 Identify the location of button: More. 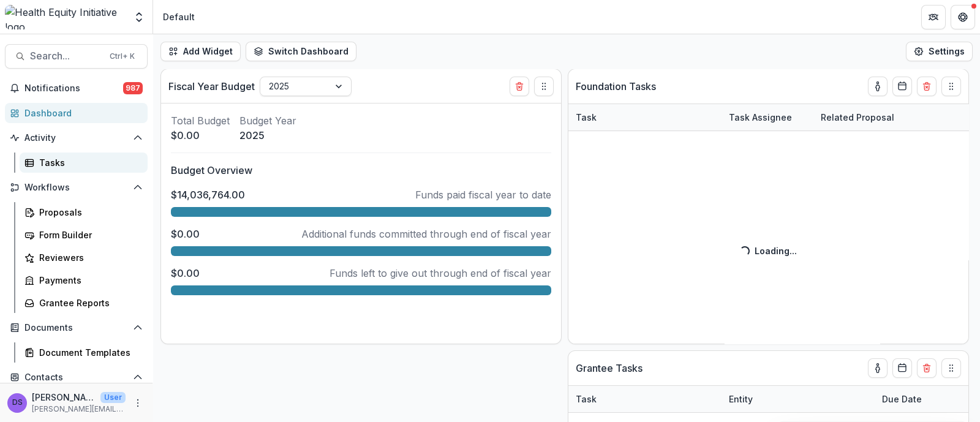
(138, 404).